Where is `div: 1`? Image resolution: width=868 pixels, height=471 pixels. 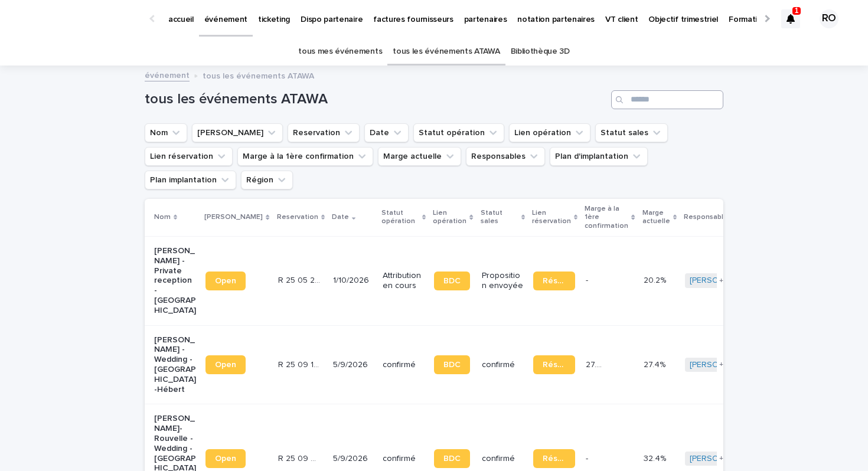 div: 1 is located at coordinates (791, 19).